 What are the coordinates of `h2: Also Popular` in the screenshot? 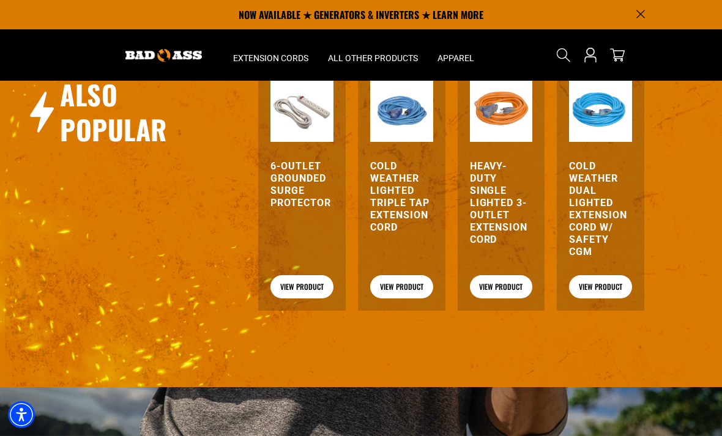 It's located at (120, 112).